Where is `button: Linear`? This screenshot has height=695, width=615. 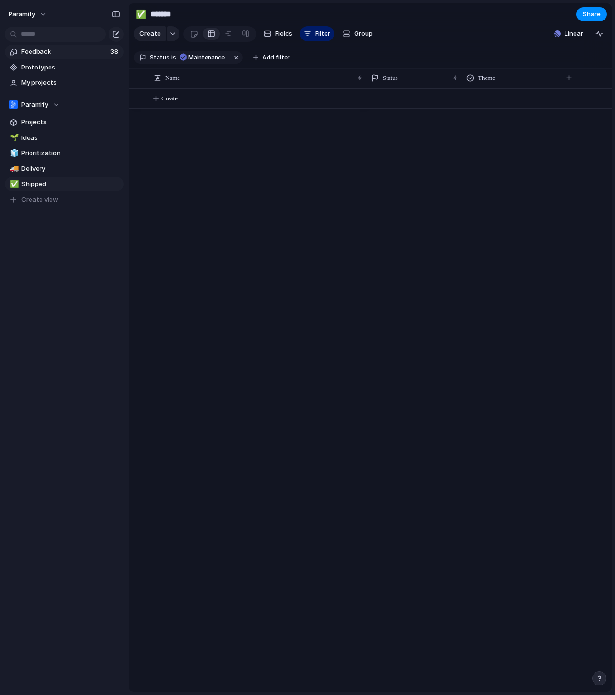 button: Linear is located at coordinates (568, 34).